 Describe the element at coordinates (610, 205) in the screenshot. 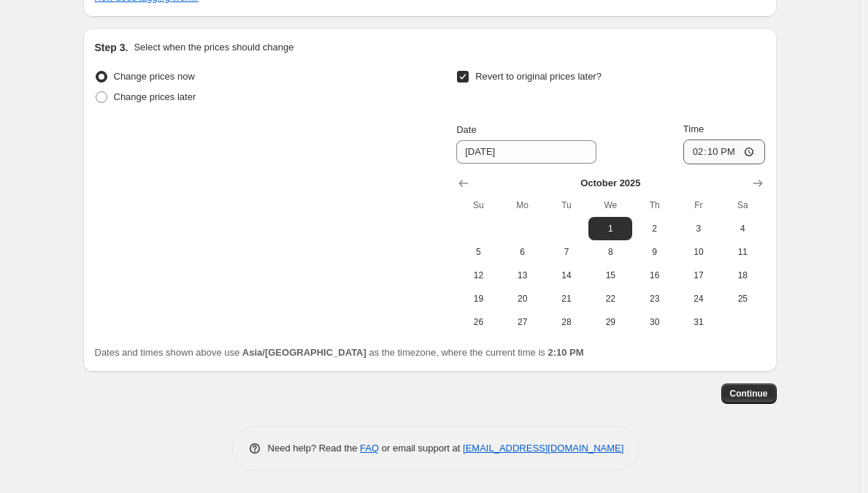

I see `th: Wednesday` at that location.